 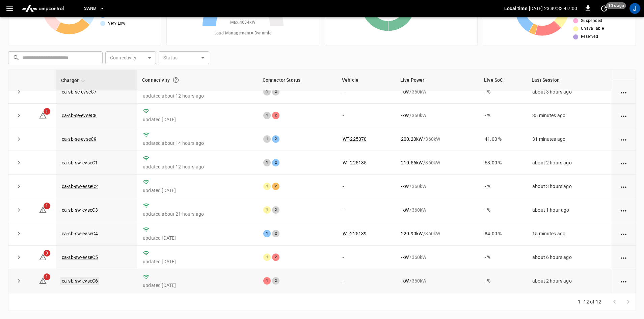 I want to click on a: ca-sb-sw-evseC2, so click(x=80, y=186).